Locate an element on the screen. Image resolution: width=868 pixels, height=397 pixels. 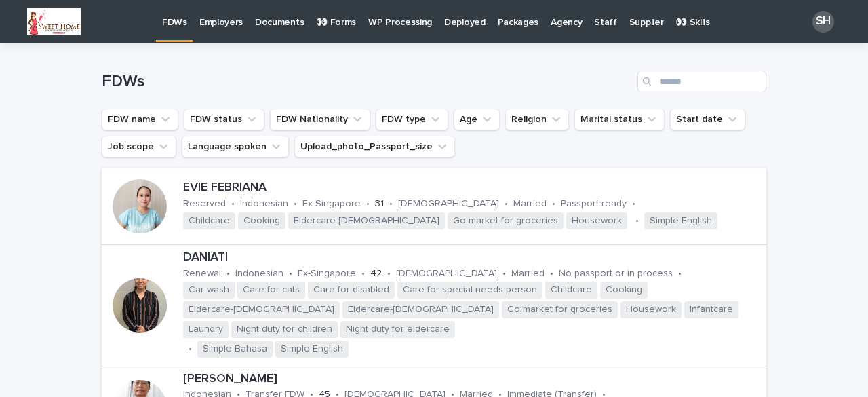
p: EVIE FEBRIANA is located at coordinates (472, 188).